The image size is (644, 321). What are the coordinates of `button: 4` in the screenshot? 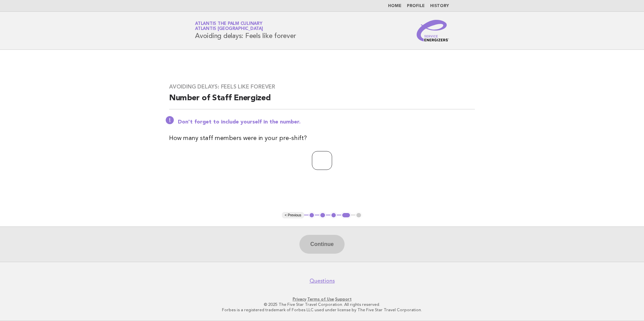 It's located at (346, 215).